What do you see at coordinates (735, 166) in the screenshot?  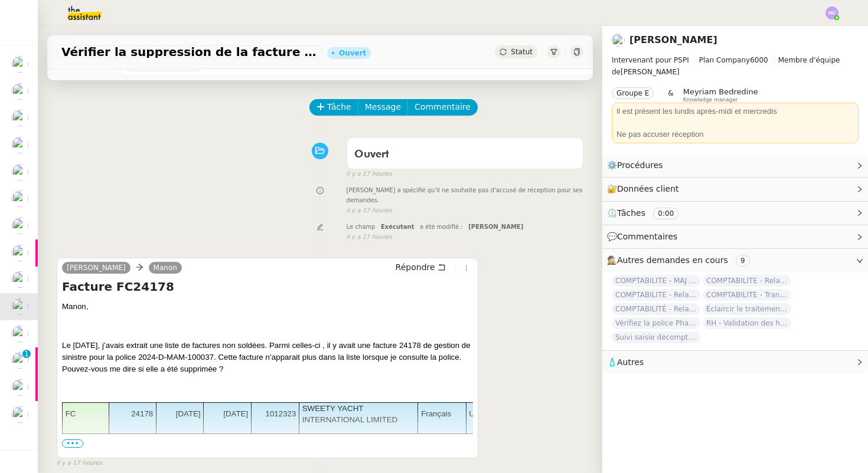 I see `div: ⚙️Procédures` at bounding box center [735, 166].